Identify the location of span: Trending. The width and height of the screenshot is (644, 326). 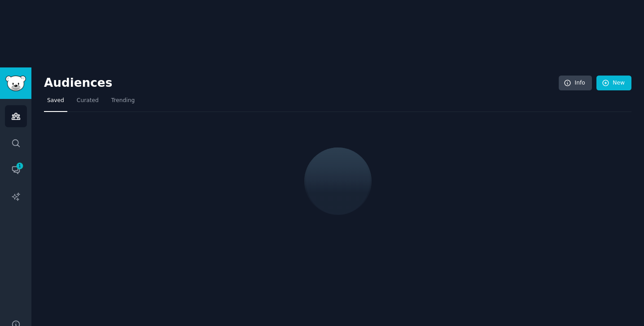
(123, 101).